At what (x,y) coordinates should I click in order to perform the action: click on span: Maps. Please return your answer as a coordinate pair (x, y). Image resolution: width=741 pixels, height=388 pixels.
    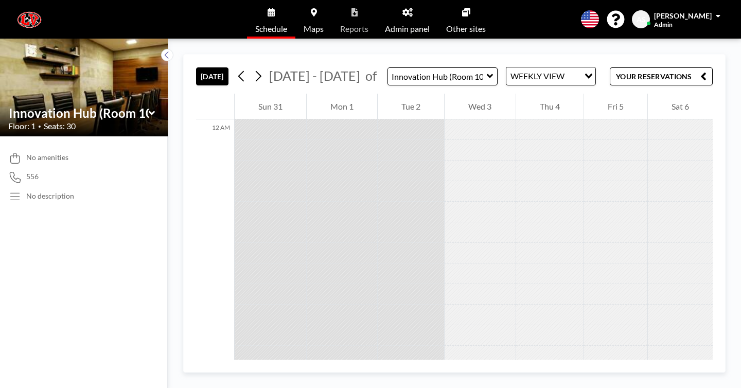
    Looking at the image, I should click on (314, 29).